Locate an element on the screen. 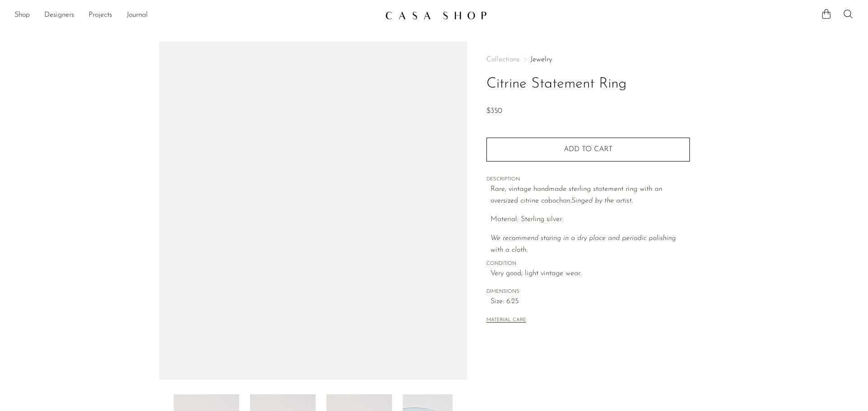  span: Very good; light vintage wear. is located at coordinates (590, 274).